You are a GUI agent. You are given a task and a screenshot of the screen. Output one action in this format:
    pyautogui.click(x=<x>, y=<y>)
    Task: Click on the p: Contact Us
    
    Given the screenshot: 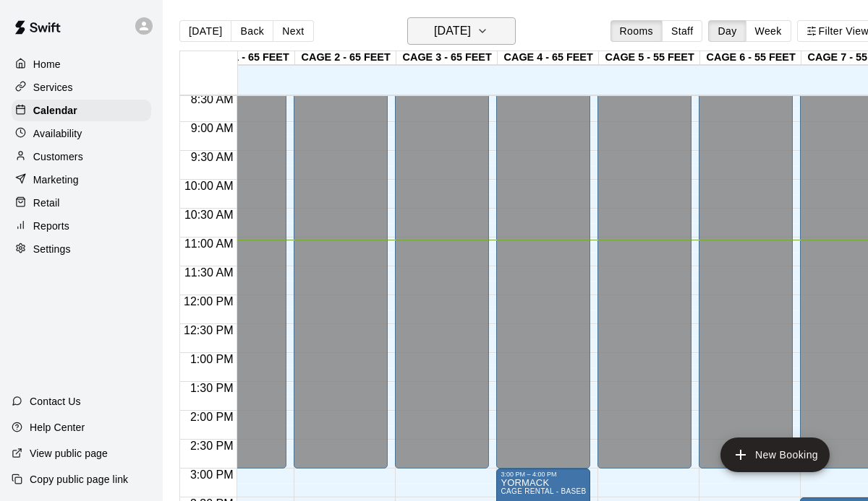 What is the action you would take?
    pyautogui.click(x=55, y=401)
    